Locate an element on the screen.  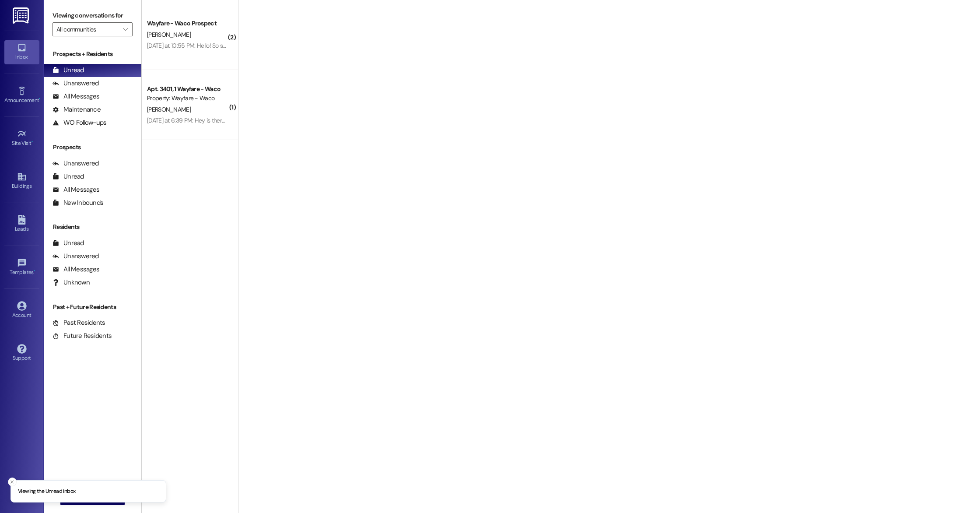
div: Prospects + Residents is located at coordinates (92, 54).